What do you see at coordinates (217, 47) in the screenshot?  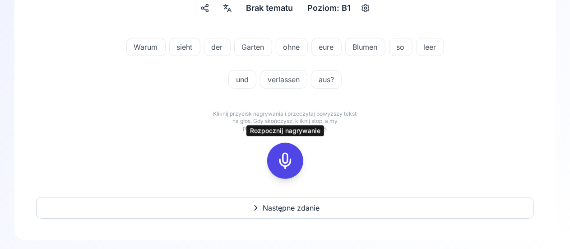 I see `span: der` at bounding box center [217, 47].